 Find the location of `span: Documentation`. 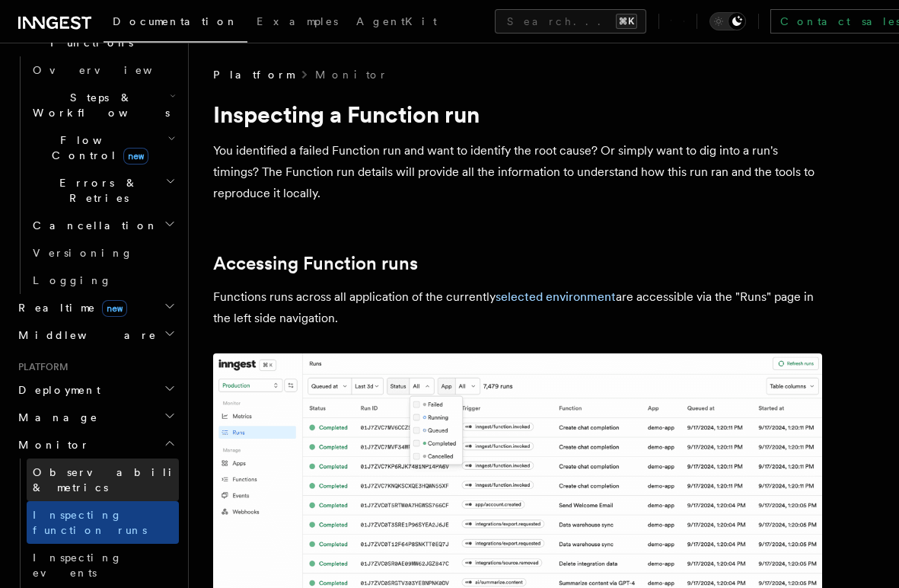

span: Documentation is located at coordinates (175, 21).